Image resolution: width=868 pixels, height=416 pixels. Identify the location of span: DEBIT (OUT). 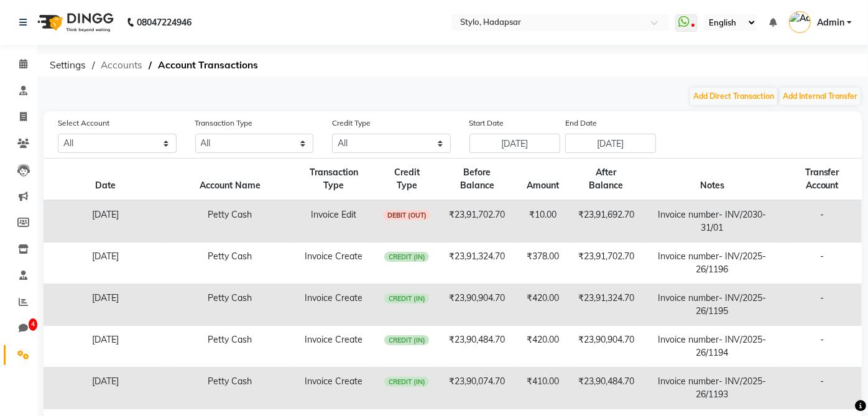
(407, 215).